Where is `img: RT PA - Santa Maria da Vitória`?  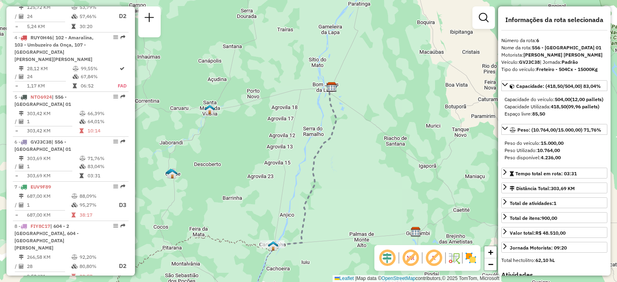 img: RT PA - Santa Maria da Vitória is located at coordinates (210, 110).